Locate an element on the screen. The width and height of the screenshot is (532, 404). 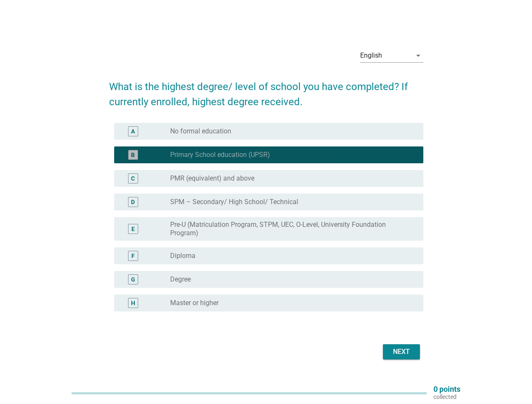
label: Master or higher is located at coordinates (194, 303).